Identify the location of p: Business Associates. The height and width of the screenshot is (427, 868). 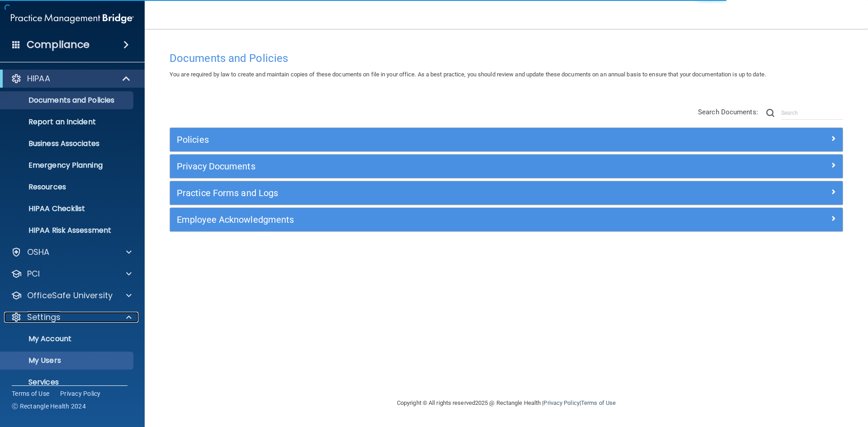
(67, 144).